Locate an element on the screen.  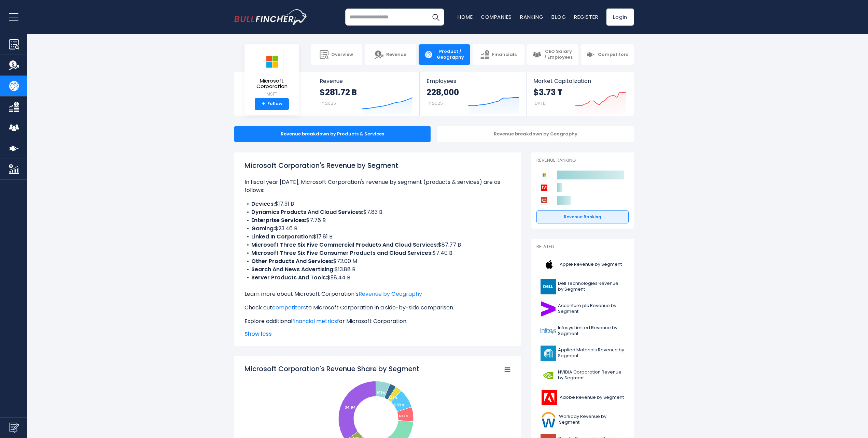
img: AMAT logo is located at coordinates (548, 353).